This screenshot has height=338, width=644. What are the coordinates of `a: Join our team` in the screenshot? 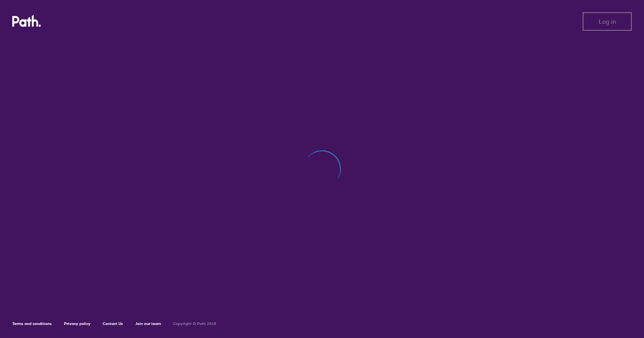 It's located at (148, 324).